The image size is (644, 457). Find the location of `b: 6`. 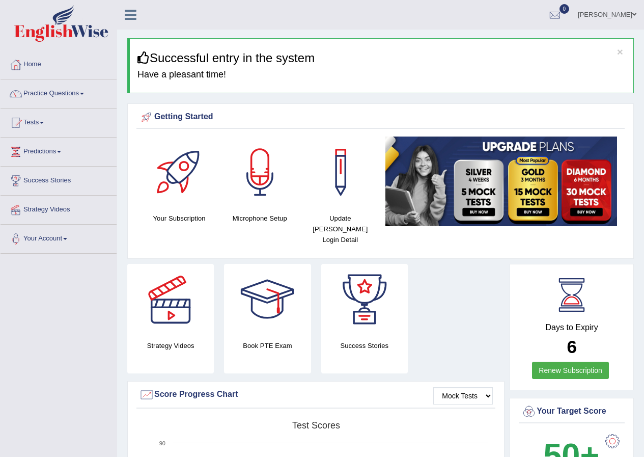

b: 6 is located at coordinates (571, 346).